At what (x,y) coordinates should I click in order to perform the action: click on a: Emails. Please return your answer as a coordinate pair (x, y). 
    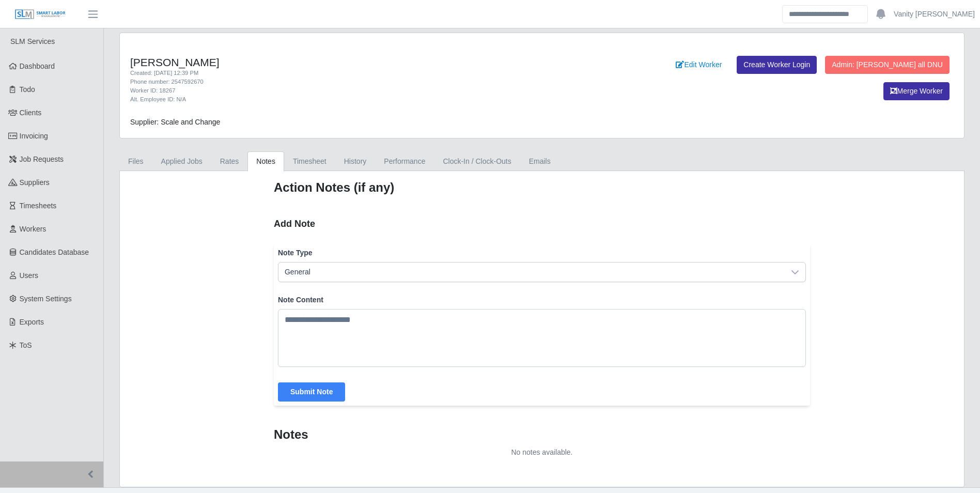
    Looking at the image, I should click on (540, 161).